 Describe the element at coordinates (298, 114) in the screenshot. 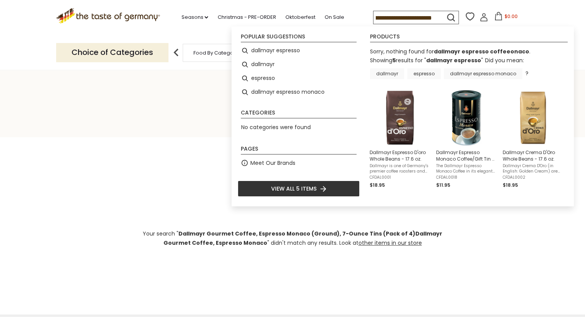

I see `li: Categories` at that location.